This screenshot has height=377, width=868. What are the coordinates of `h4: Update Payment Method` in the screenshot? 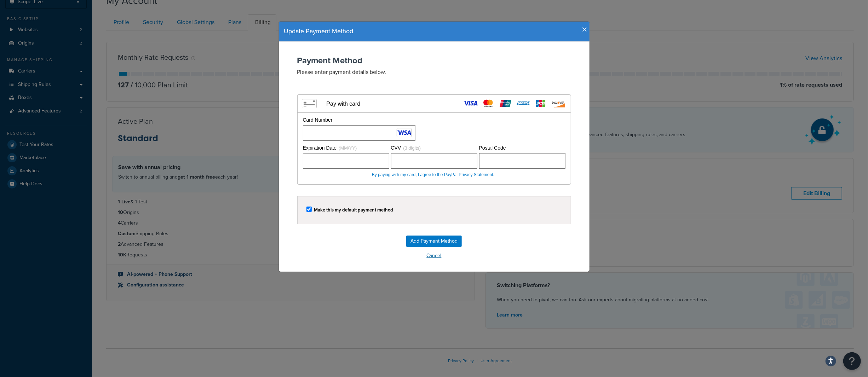 It's located at (434, 32).